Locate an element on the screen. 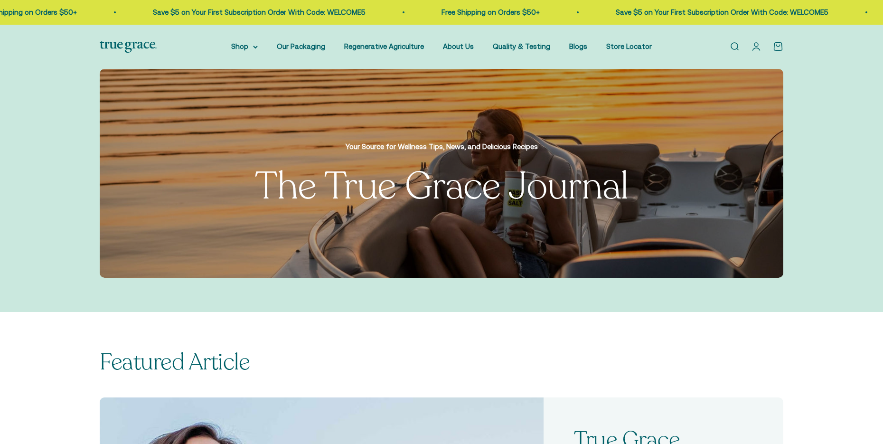 The image size is (883, 444). a: Free Shipping on Orders $50+ is located at coordinates (489, 12).